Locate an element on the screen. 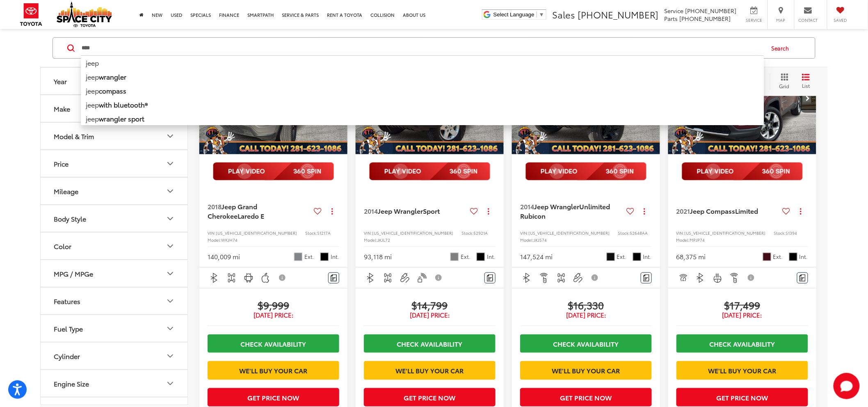 This screenshot has width=868, height=407. span: Laredo E is located at coordinates (250, 215).